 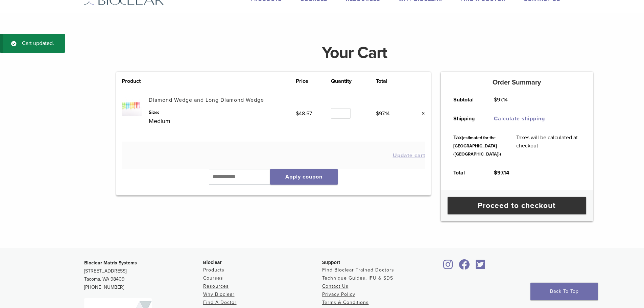 What do you see at coordinates (304, 114) in the screenshot?
I see `bdi: 48.57` at bounding box center [304, 114].